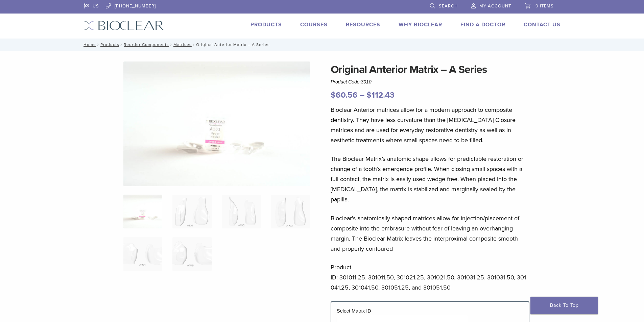 Image resolution: width=644 pixels, height=322 pixels. What do you see at coordinates (146, 45) in the screenshot?
I see `a: Reorder Components` at bounding box center [146, 45].